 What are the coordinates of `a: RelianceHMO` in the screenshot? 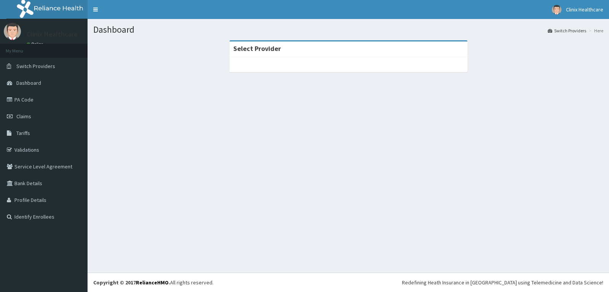 It's located at (152, 283).